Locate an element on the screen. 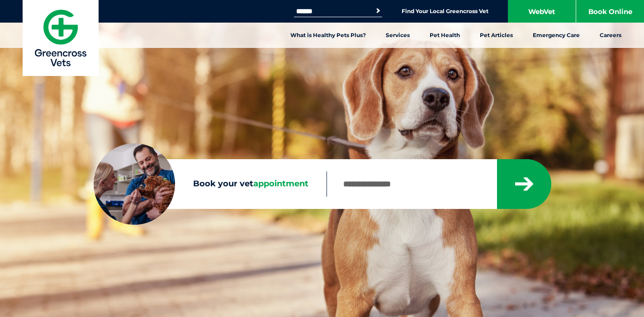 The width and height of the screenshot is (644, 317). a: Pet Health is located at coordinates (445, 35).